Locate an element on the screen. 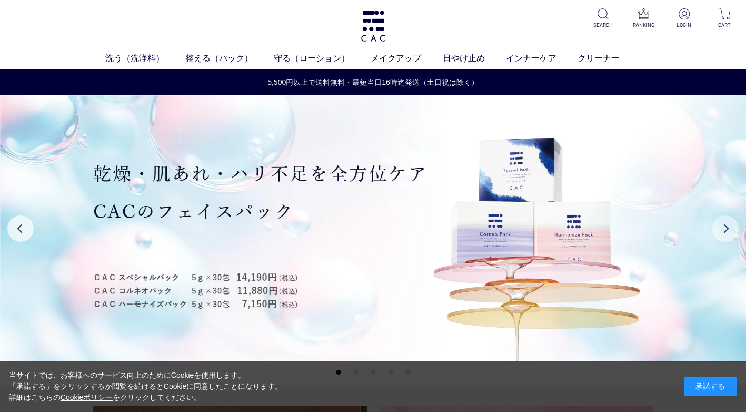 The height and width of the screenshot is (412, 746). button: Next is located at coordinates (725, 228).